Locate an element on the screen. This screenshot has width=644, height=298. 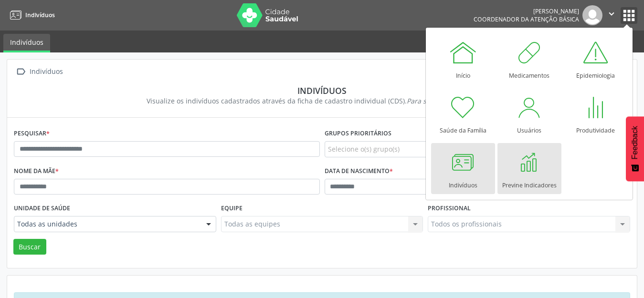
button: Buscar is located at coordinates (30, 247).